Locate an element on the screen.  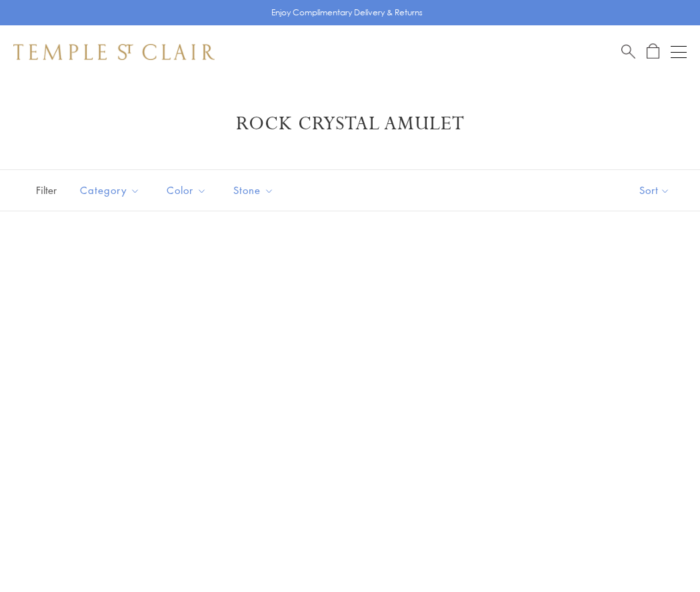
button: Category is located at coordinates (110, 190).